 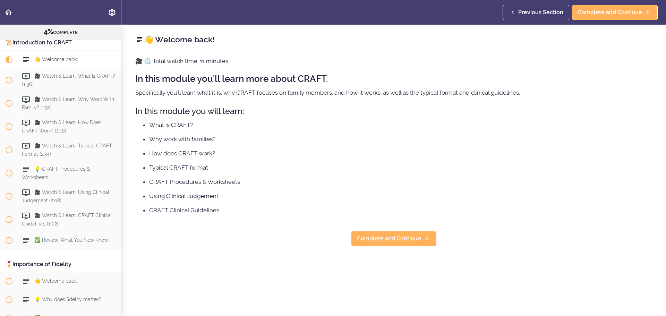 What do you see at coordinates (394, 93) in the screenshot?
I see `p: Specifically you'll learn what it is, why CRAFT focuses on family members, and how it works, as w...` at bounding box center [394, 93].